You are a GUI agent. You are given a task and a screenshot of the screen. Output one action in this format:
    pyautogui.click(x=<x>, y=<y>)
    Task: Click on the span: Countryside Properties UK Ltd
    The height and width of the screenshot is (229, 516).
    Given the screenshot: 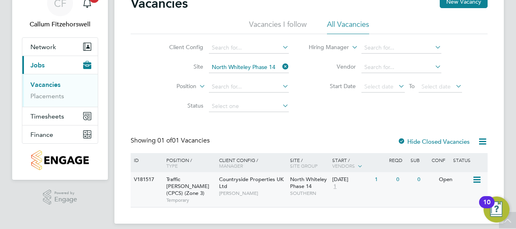 What is the action you would take?
    pyautogui.click(x=251, y=183)
    